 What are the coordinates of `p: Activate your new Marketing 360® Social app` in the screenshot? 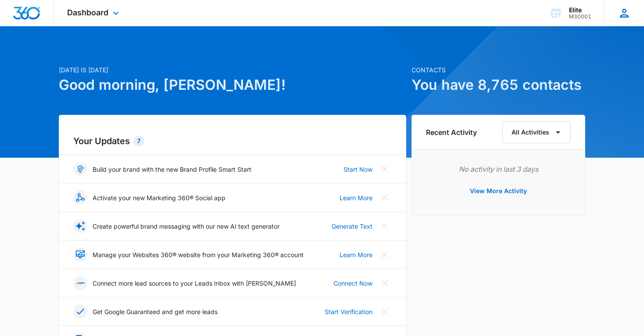 It's located at (159, 198).